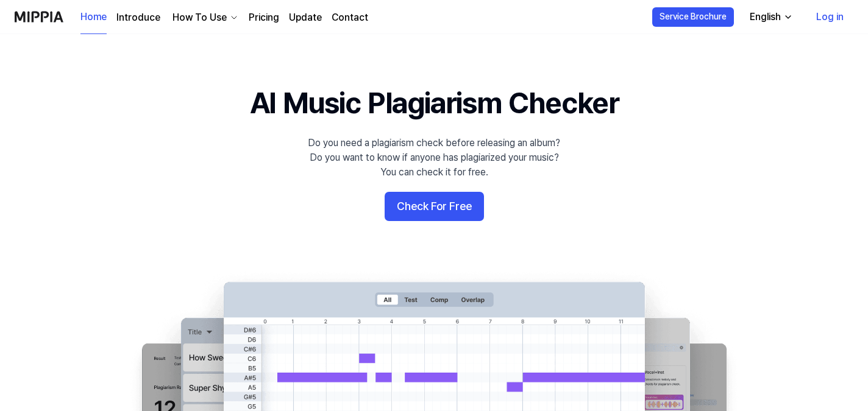  I want to click on h1: AI Music Plagiarism Checker, so click(434, 103).